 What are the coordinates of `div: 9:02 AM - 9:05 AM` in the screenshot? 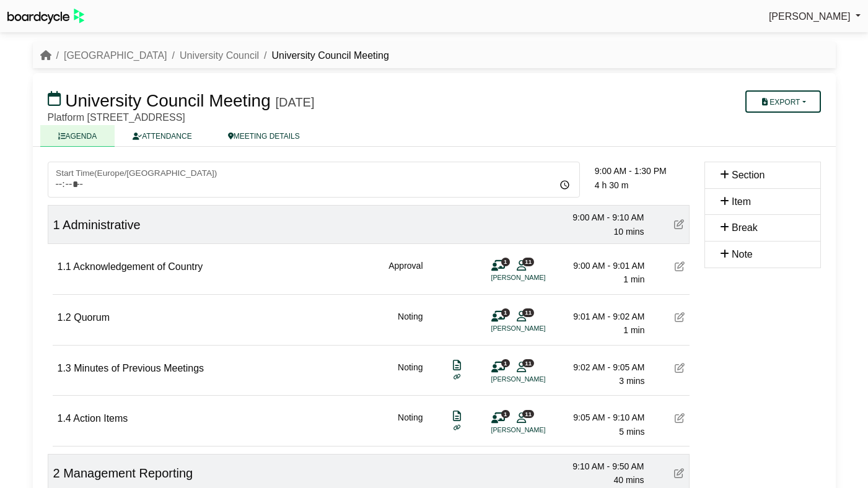 It's located at (601, 367).